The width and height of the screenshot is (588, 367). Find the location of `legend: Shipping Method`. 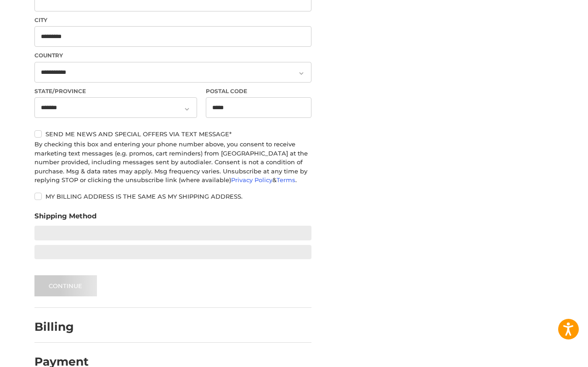

legend: Shipping Method is located at coordinates (65, 219).